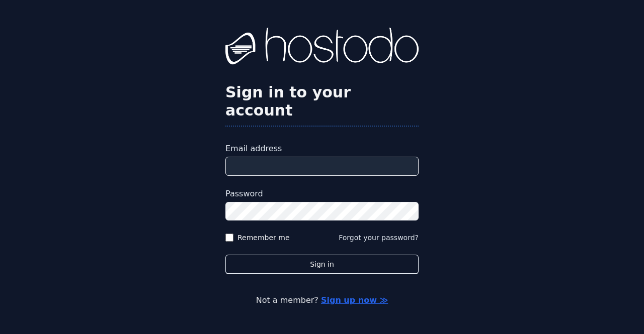 This screenshot has width=644, height=334. I want to click on h2: Sign in to your account, so click(322, 101).